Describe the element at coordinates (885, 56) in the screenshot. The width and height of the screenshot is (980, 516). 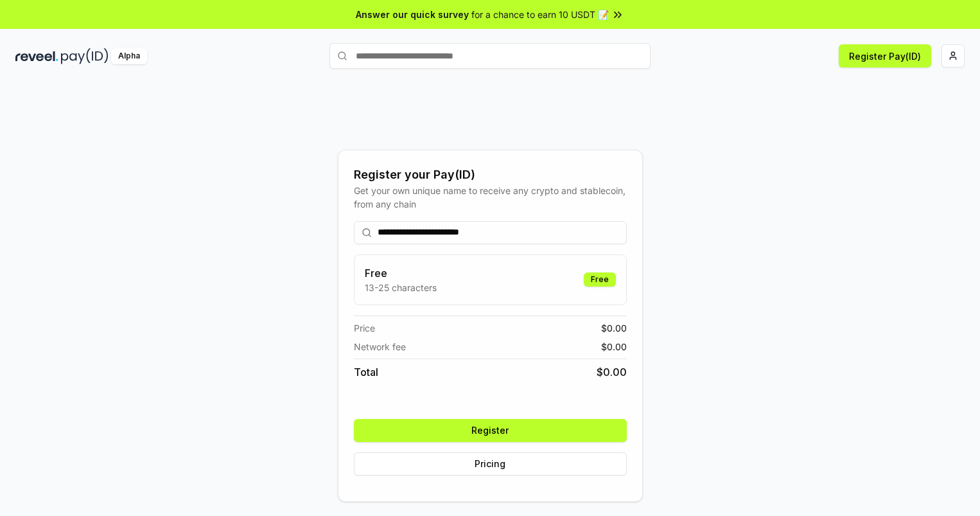
I see `button: Register Pay(ID)` at that location.